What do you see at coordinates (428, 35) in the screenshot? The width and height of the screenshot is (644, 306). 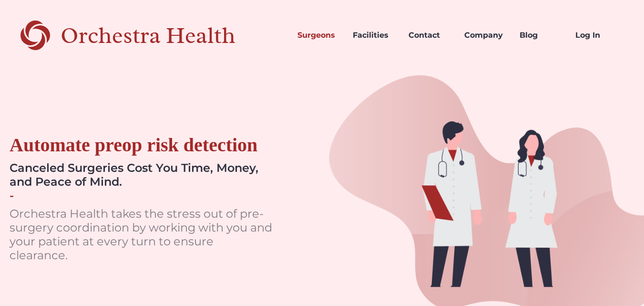 I see `a: Contact` at bounding box center [428, 35].